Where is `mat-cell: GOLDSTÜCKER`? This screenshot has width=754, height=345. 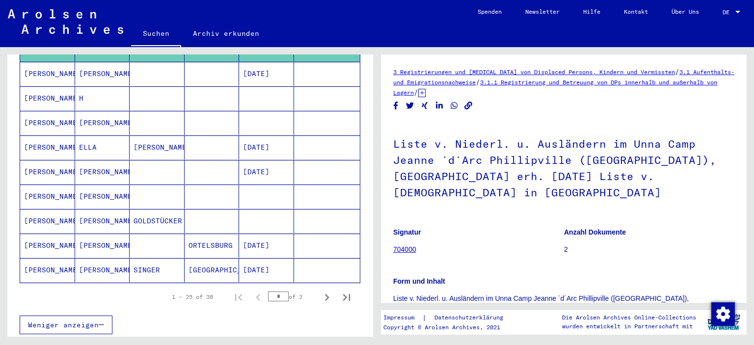 mat-cell: GOLDSTÜCKER is located at coordinates (157, 221).